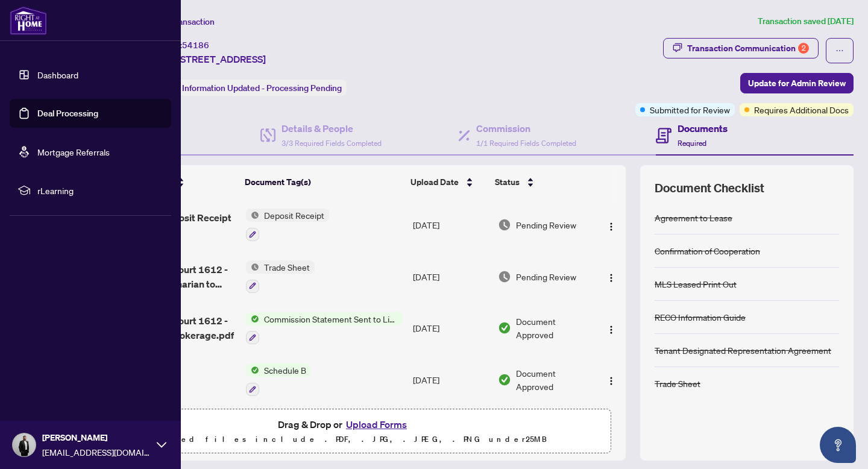 Image resolution: width=868 pixels, height=469 pixels. Describe the element at coordinates (182, 21) in the screenshot. I see `span: View Transaction` at that location.